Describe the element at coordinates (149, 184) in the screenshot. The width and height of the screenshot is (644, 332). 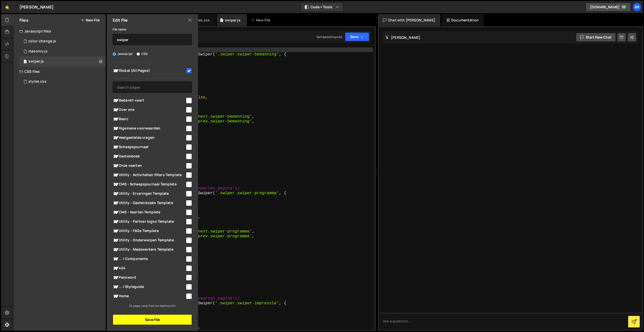
I see `span: CMS - Scheepsjournaal Template` at that location.